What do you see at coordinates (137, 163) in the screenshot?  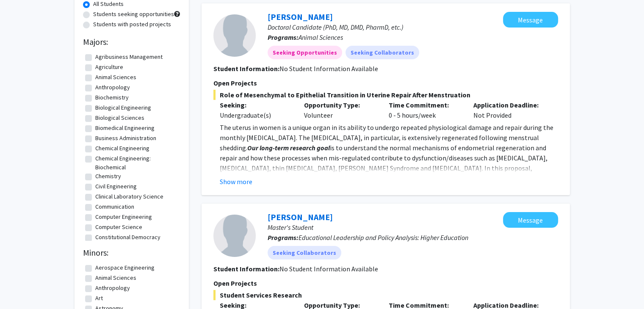 I see `label: Chemical Engineering: Biochemical` at bounding box center [137, 163].